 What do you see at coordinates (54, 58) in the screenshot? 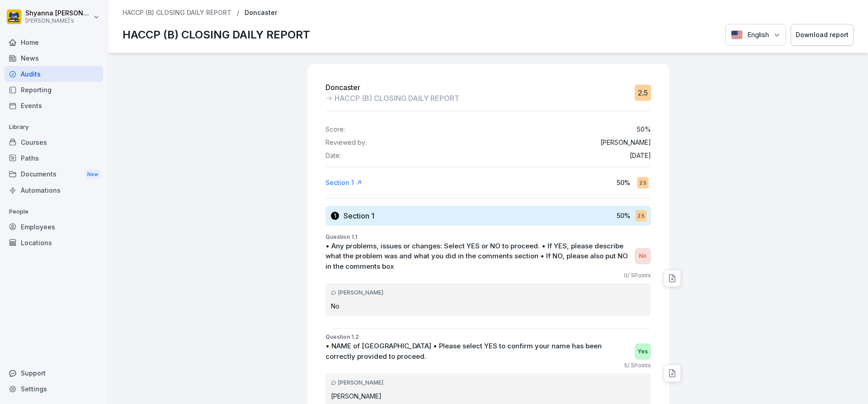
I see `div: News` at bounding box center [54, 58].